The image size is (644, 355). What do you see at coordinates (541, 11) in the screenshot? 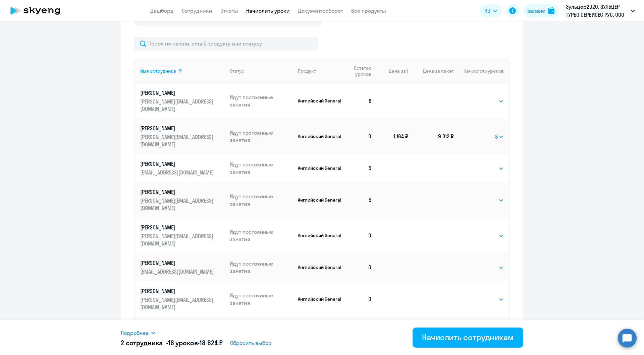
I see `a: Балансbalance` at bounding box center [541, 11].